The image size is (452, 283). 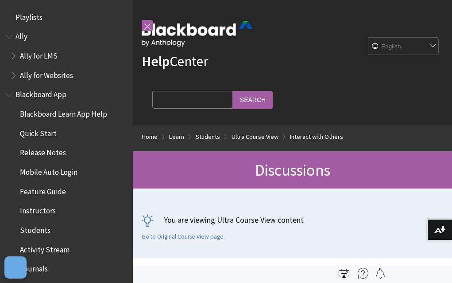 I want to click on img: Blackboard by Anthology, so click(x=197, y=34).